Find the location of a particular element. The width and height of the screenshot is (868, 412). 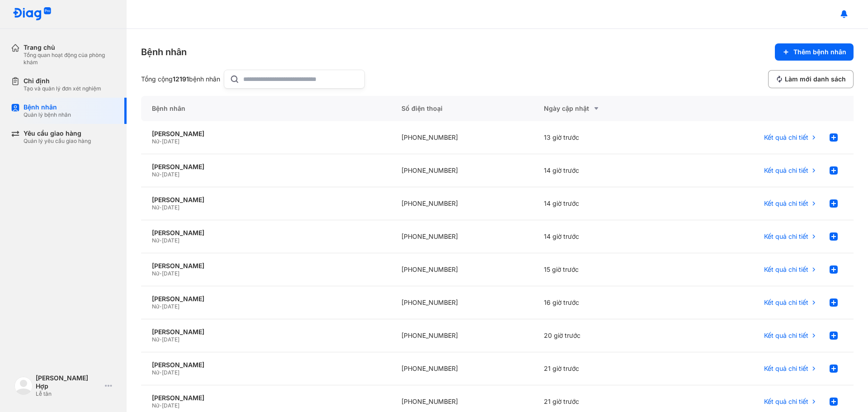

div: 13 giờ trước is located at coordinates (604, 137).